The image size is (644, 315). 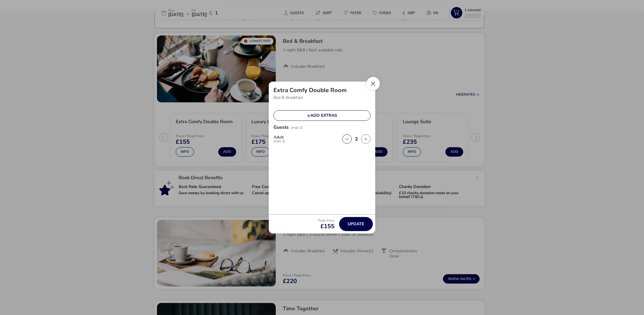 What do you see at coordinates (356, 224) in the screenshot?
I see `span: Update` at bounding box center [356, 224].